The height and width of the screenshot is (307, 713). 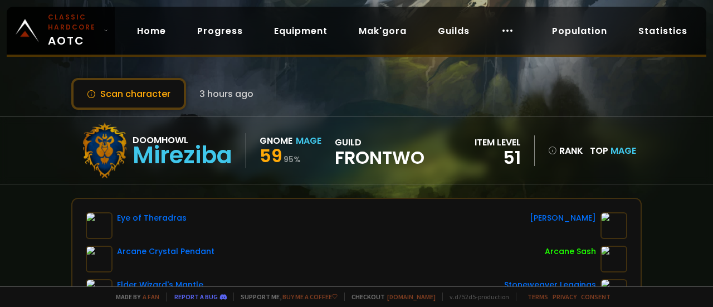 What do you see at coordinates (292, 159) in the screenshot?
I see `small: 95 %` at bounding box center [292, 159].